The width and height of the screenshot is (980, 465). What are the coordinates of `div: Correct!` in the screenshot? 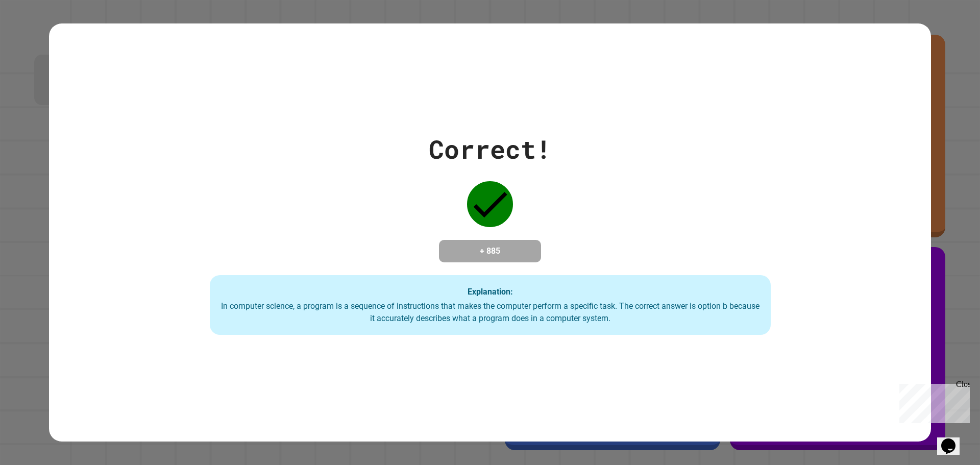 It's located at (490, 149).